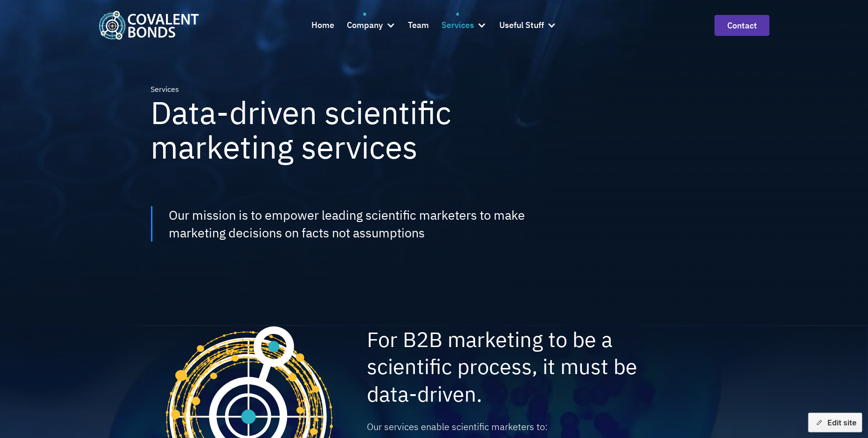  What do you see at coordinates (149, 25) in the screenshot?
I see `a: home` at bounding box center [149, 25].